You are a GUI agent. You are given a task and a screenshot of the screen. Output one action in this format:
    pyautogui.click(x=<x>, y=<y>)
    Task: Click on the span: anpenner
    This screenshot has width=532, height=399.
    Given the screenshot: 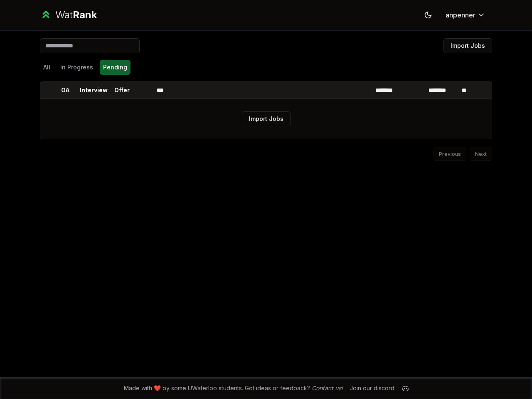 What is the action you would take?
    pyautogui.click(x=461, y=15)
    